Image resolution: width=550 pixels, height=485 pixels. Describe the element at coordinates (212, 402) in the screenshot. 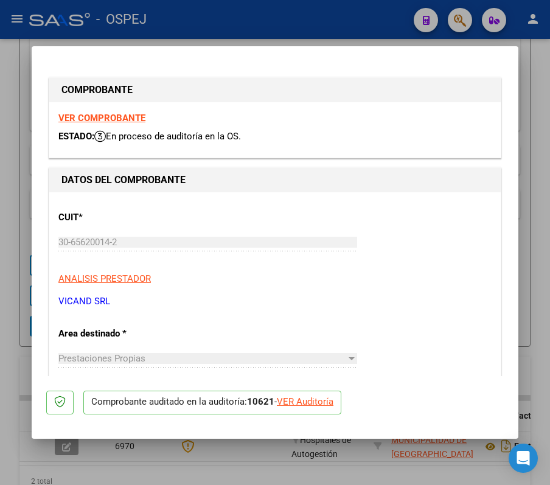

I see `p: Comprobante auditado en la auditoría: -` at that location.